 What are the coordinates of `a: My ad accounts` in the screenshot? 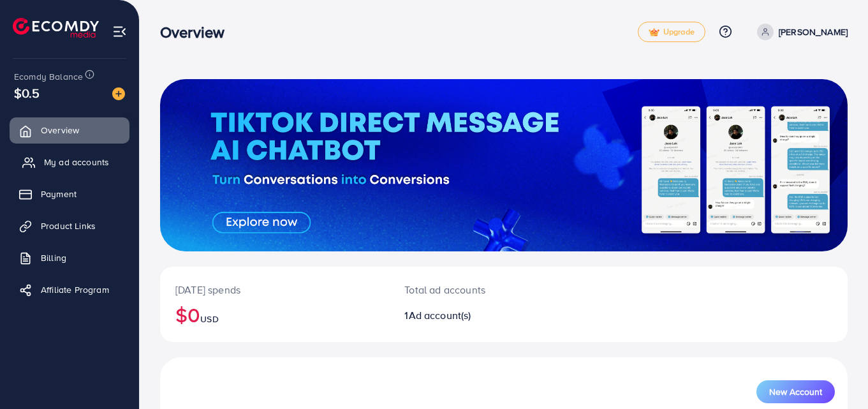 It's located at (70, 162).